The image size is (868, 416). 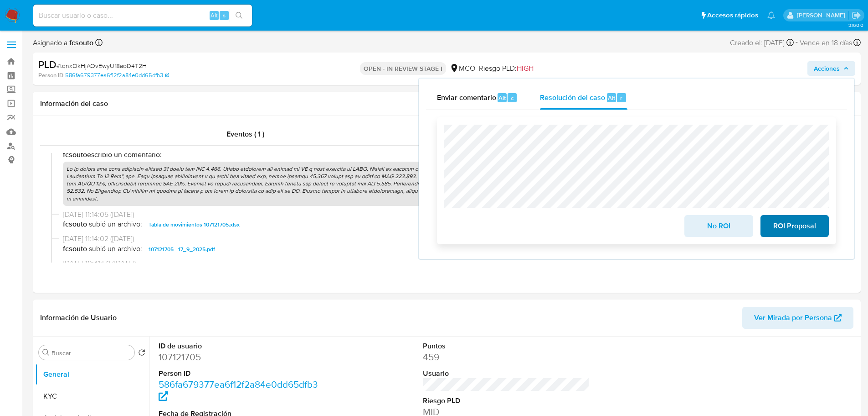 I want to click on span: ROI Proposal, so click(x=795, y=226).